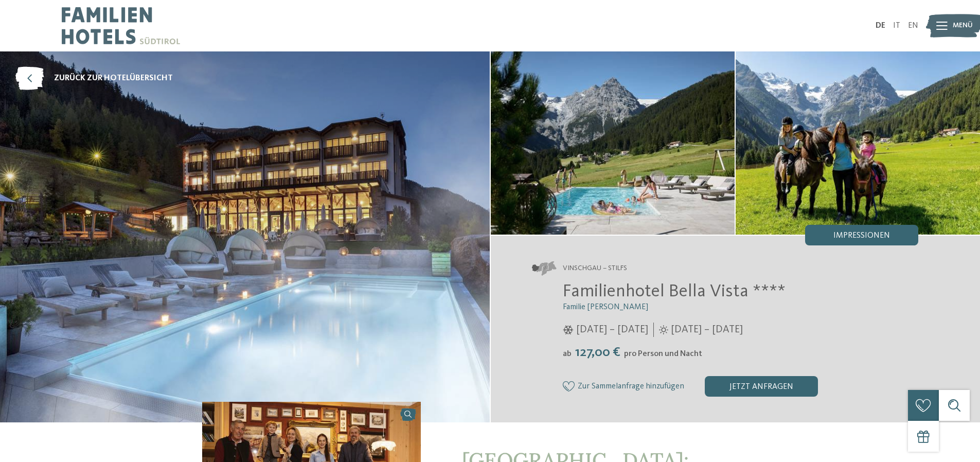  What do you see at coordinates (113, 79) in the screenshot?
I see `span: zurück zur Hotelübersicht` at bounding box center [113, 79].